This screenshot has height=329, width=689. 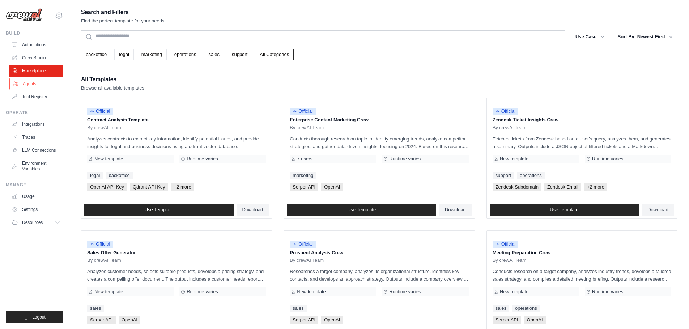 I want to click on a: Environment Variables, so click(x=36, y=166).